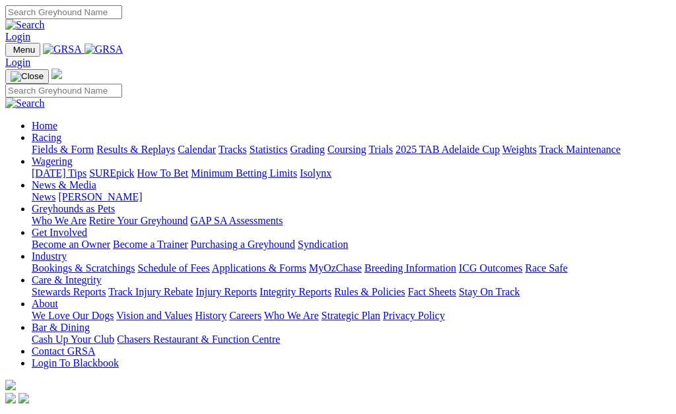  What do you see at coordinates (350, 315) in the screenshot?
I see `a: Strategic Plan` at bounding box center [350, 315].